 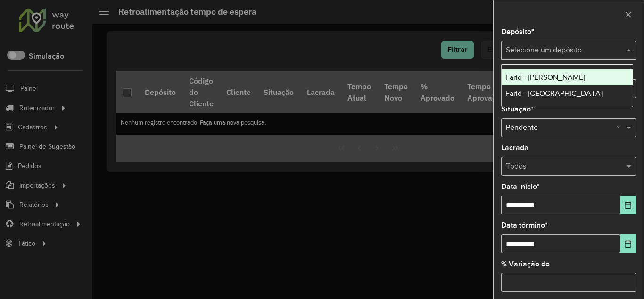 I want to click on label: % Variação de, so click(x=525, y=264).